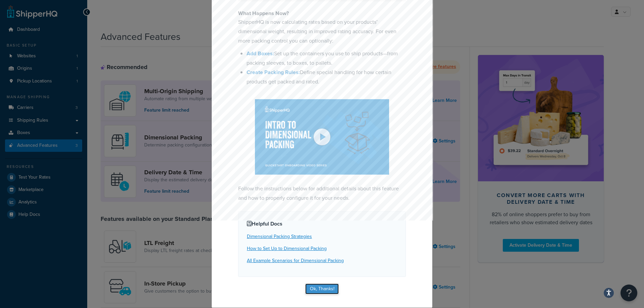 The width and height of the screenshot is (644, 308). What do you see at coordinates (295, 260) in the screenshot?
I see `a: All Example Scenarios for Dimensional Packing` at bounding box center [295, 260].